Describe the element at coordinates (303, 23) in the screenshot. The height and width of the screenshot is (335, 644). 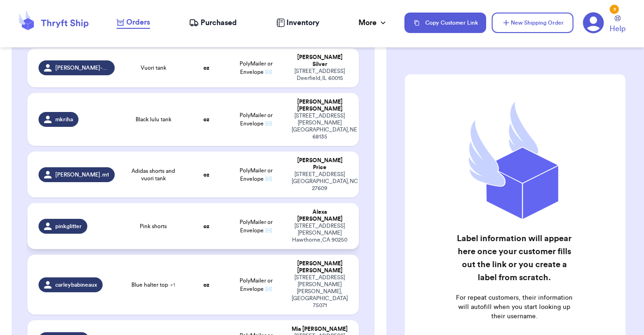
I see `span: Inventory` at that location.